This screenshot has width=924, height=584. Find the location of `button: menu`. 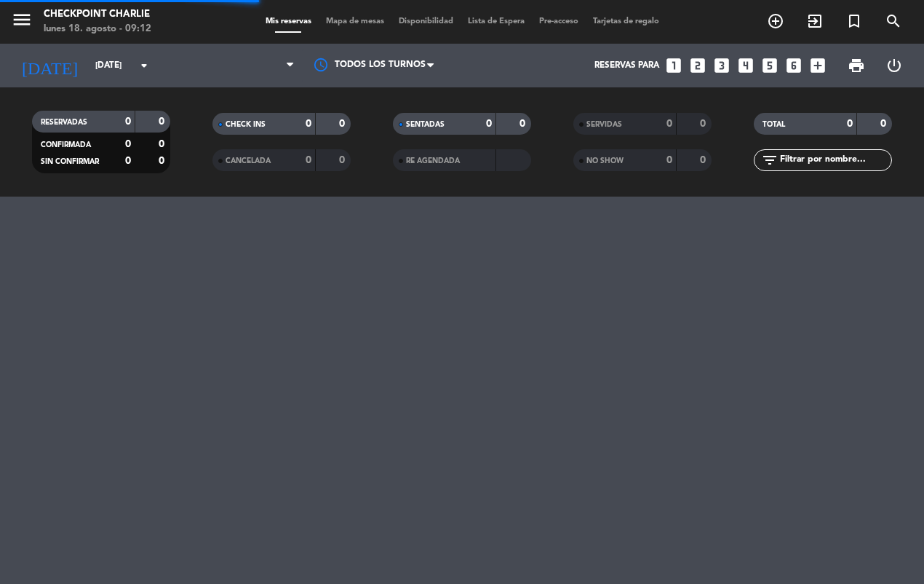

button: menu is located at coordinates (22, 22).